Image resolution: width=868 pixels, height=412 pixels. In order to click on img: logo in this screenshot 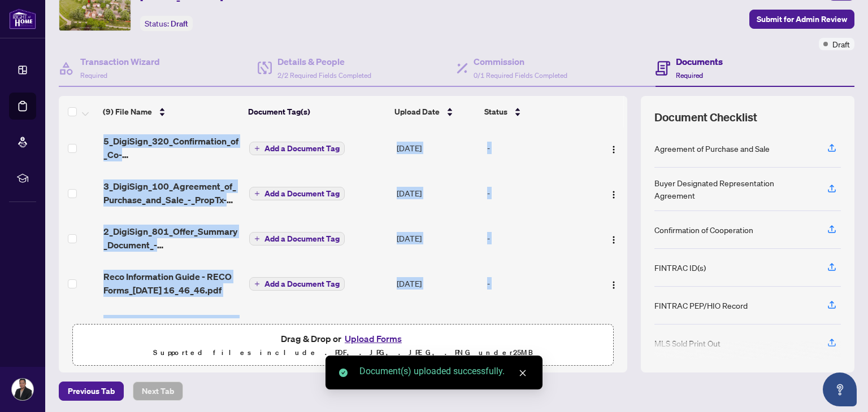, I will do `click(23, 18)`.